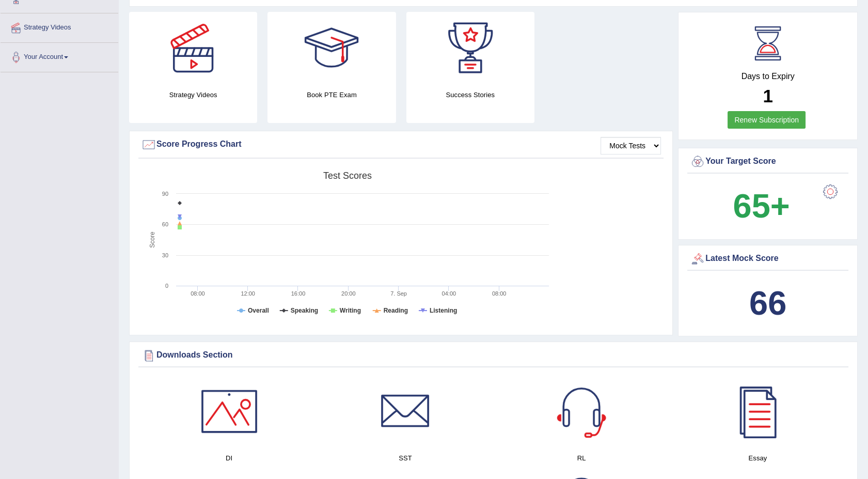 The image size is (868, 479). I want to click on tspan: Writing, so click(350, 311).